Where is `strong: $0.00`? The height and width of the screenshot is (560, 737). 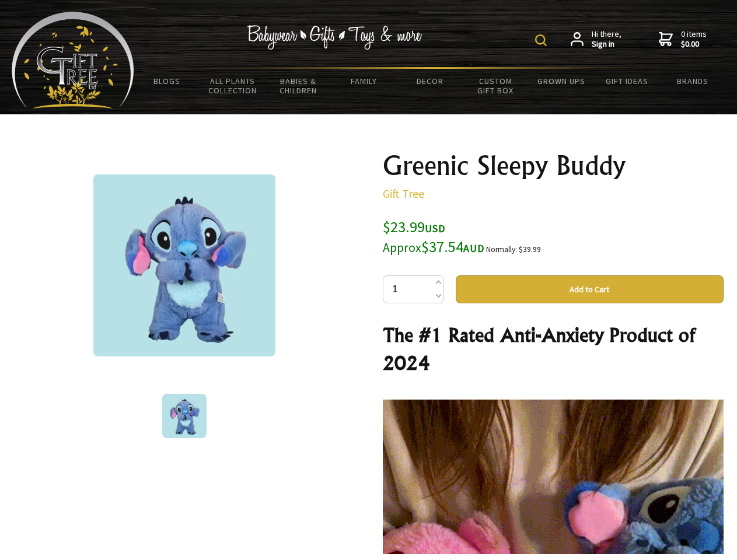 strong: $0.00 is located at coordinates (694, 44).